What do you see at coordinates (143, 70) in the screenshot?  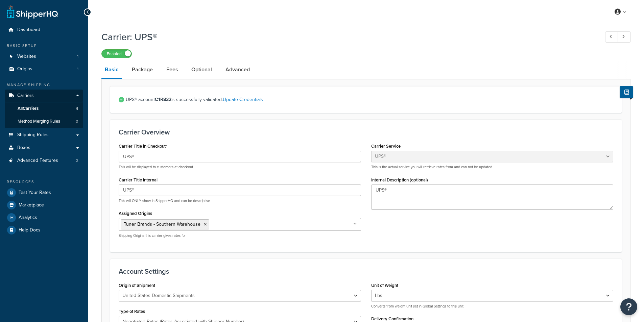 I see `a: Package` at bounding box center [143, 70].